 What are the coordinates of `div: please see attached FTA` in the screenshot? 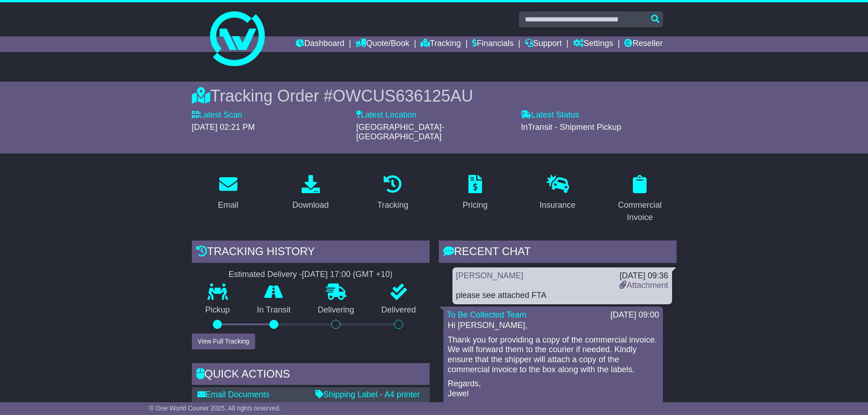 It's located at (562, 296).